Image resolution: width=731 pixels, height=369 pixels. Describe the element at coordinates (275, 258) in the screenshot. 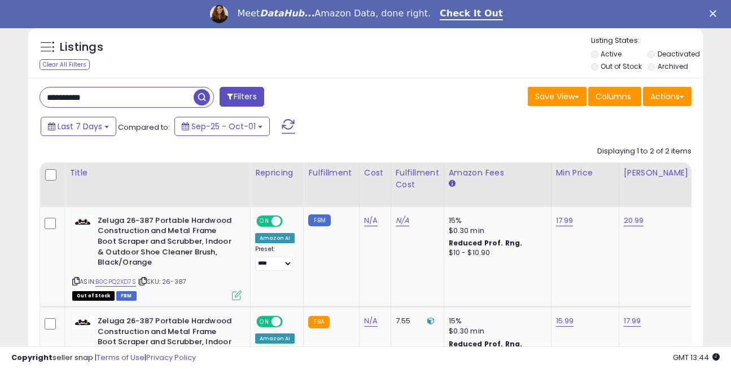

I see `div: Preset:` at that location.